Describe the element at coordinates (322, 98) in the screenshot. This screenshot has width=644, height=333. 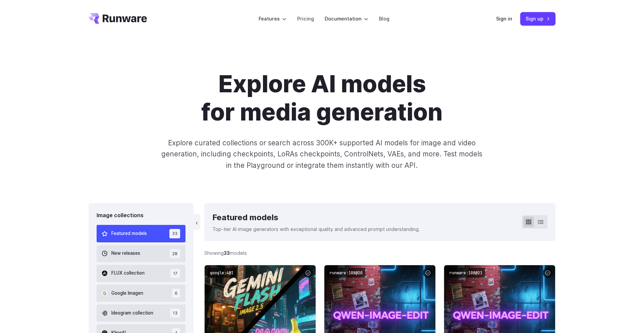
I see `h1: Explore AI models for media generation` at that location.